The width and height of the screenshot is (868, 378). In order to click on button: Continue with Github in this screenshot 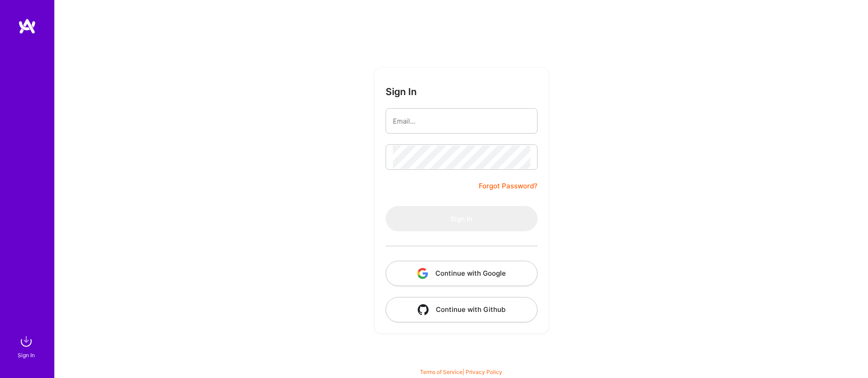, I will do `click(462, 309)`.